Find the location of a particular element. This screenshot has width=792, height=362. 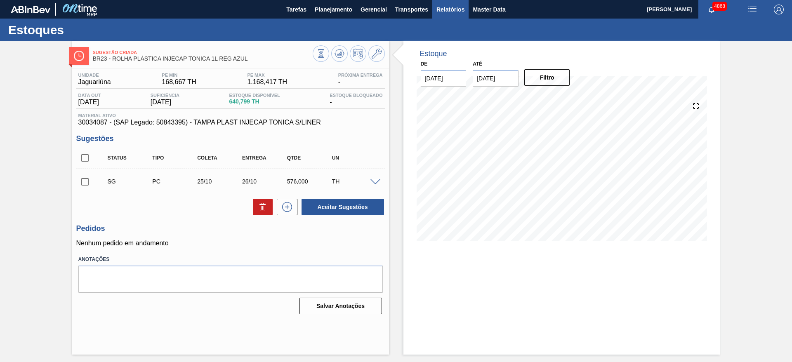

div: Estoque is located at coordinates (434, 54).